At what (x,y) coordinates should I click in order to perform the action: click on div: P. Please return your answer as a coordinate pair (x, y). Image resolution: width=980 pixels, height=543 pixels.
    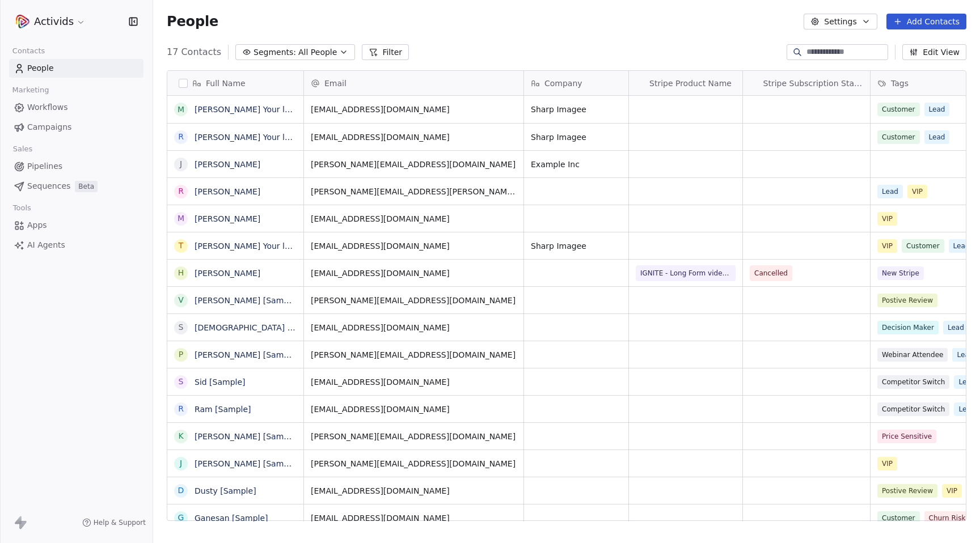
    Looking at the image, I should click on (181, 354).